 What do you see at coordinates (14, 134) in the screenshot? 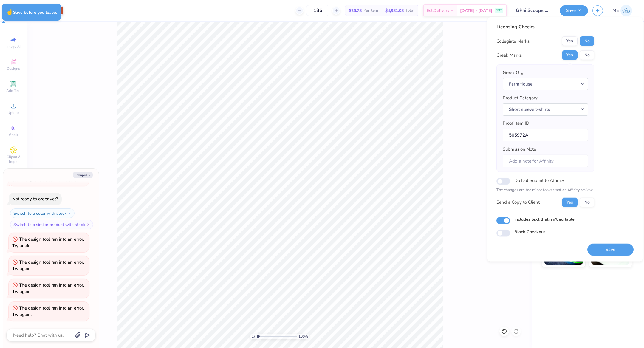
I see `span: Greek` at bounding box center [14, 134].